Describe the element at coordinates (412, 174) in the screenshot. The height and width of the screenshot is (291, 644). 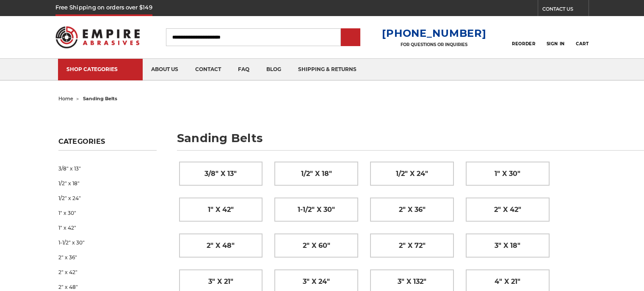
I see `span: 1/2" x 24"` at that location.